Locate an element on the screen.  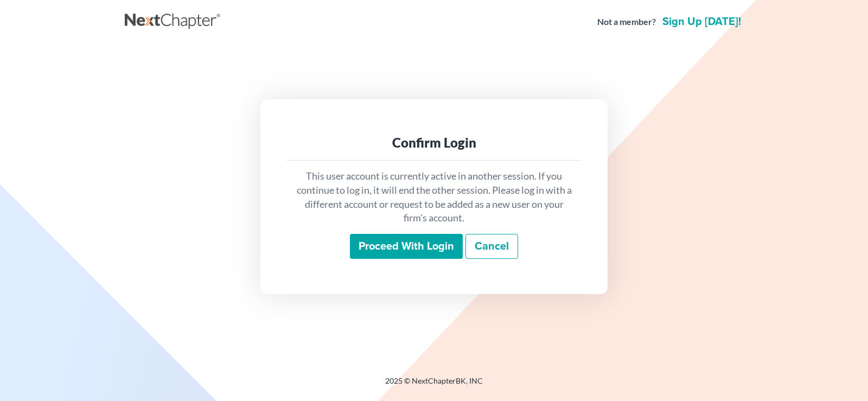
strong: Not a member? is located at coordinates (627, 21).